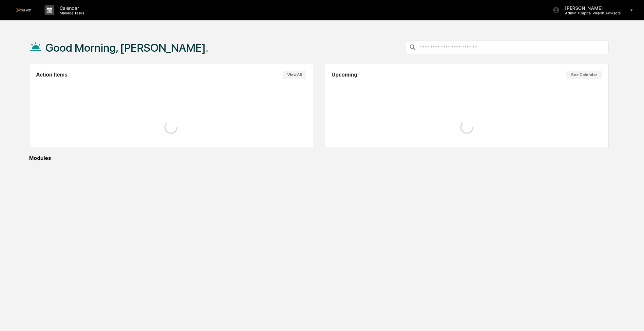  I want to click on a: View All, so click(294, 75).